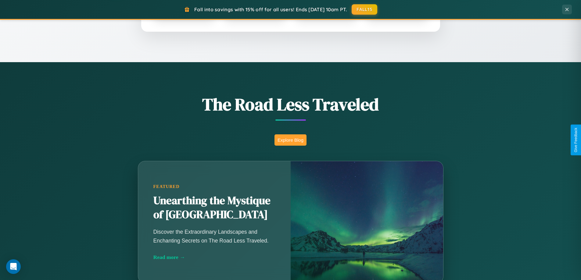 This screenshot has height=280, width=581. What do you see at coordinates (364, 9) in the screenshot?
I see `button: FALL15` at bounding box center [364, 9].